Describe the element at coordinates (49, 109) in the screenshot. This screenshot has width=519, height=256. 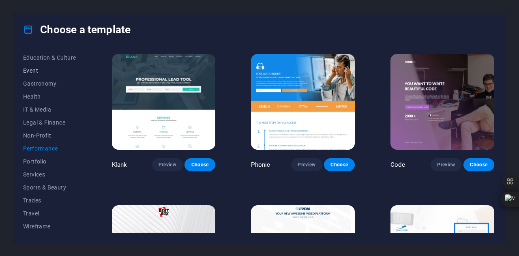
I see `span: IT & Media` at that location.